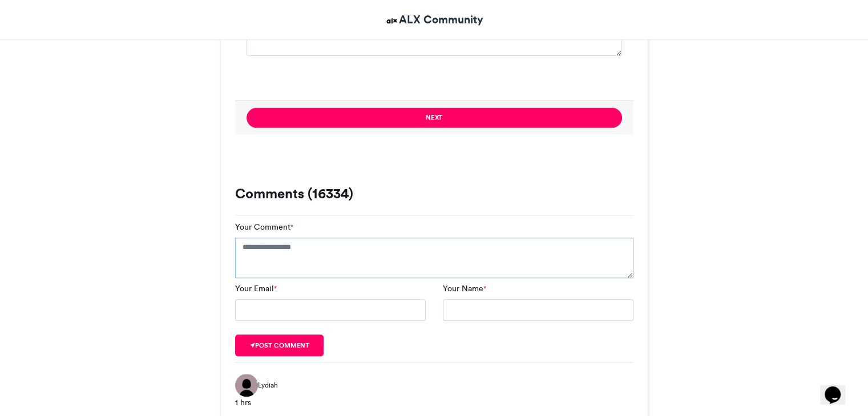  What do you see at coordinates (247, 386) in the screenshot?
I see `img: Lydiah` at bounding box center [247, 386].